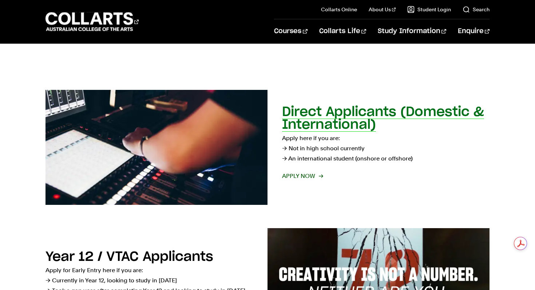 This screenshot has height=290, width=535. What do you see at coordinates (339, 9) in the screenshot?
I see `a: Collarts Online` at bounding box center [339, 9].